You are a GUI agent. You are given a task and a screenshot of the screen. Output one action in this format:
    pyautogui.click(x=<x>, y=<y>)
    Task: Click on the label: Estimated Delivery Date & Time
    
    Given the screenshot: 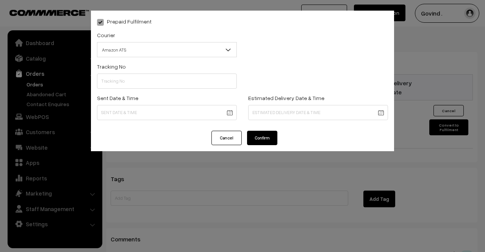 What is the action you would take?
    pyautogui.click(x=286, y=98)
    